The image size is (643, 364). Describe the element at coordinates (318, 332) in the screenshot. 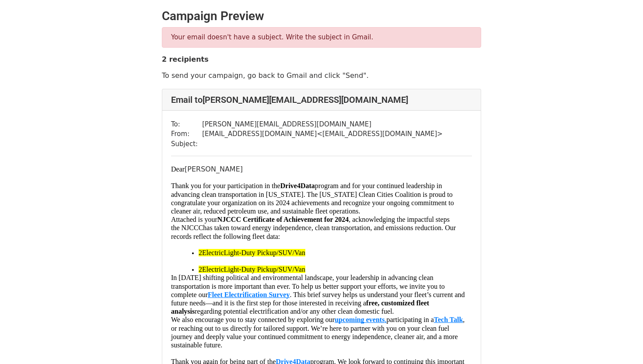

I see `span: , or reaching out to us directly for tailored support. We’re here to partner with you on your cle...` at that location.